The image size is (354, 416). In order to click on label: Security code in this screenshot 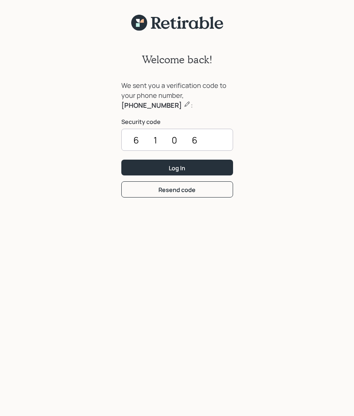, I will do `click(177, 122)`.